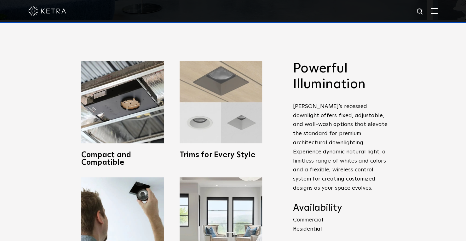  What do you see at coordinates (122, 159) in the screenshot?
I see `h3: Compact and Compatible` at bounding box center [122, 159].